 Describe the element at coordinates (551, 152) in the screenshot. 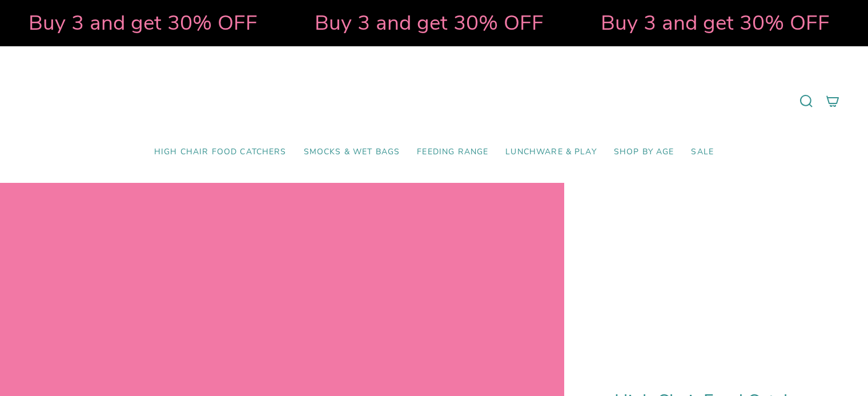

I see `div: Lunchware & Play` at that location.